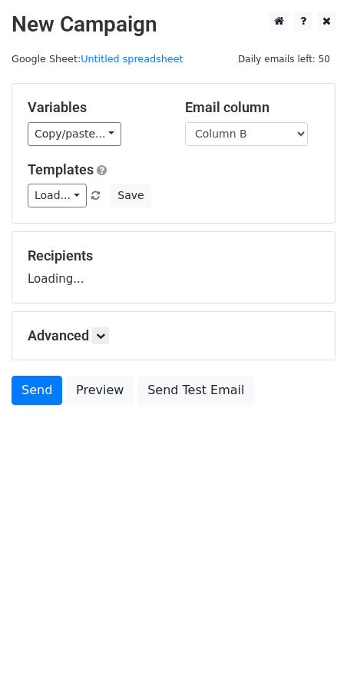 Image resolution: width=347 pixels, height=700 pixels. What do you see at coordinates (196, 390) in the screenshot?
I see `a: Send Test Email` at bounding box center [196, 390].